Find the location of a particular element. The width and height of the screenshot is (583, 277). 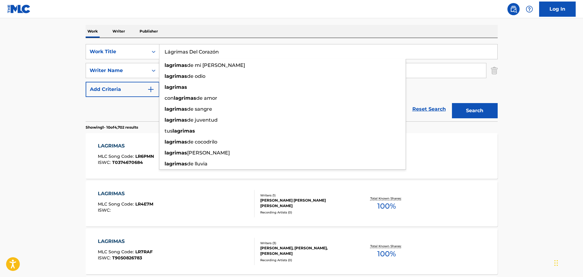

img: help is located at coordinates (529, 9).